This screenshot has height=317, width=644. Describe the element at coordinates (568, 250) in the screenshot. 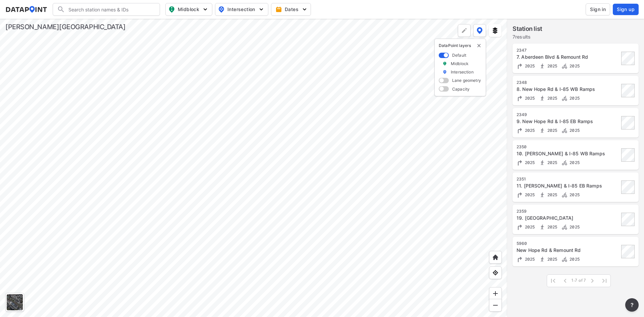

I see `div: New Hope Rd & Remount Rd` at that location.